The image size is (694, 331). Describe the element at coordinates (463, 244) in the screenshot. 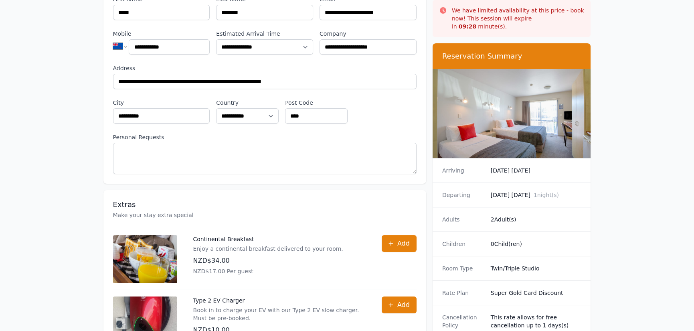

I see `dt: Children` at that location.